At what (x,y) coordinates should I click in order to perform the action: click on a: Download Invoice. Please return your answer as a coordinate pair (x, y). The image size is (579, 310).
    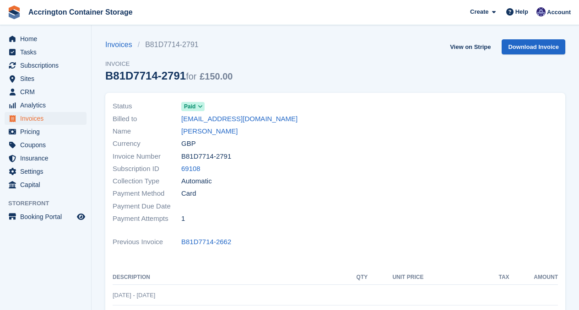
    Looking at the image, I should click on (533, 47).